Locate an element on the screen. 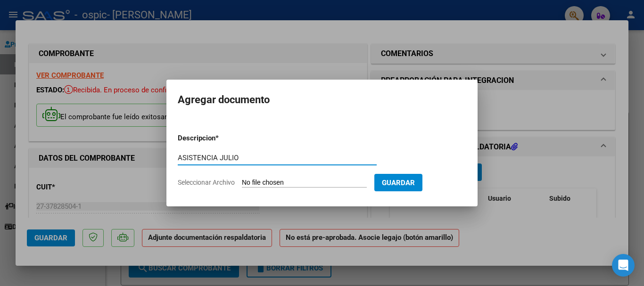 This screenshot has width=644, height=286. span: Guardar is located at coordinates (398, 183).